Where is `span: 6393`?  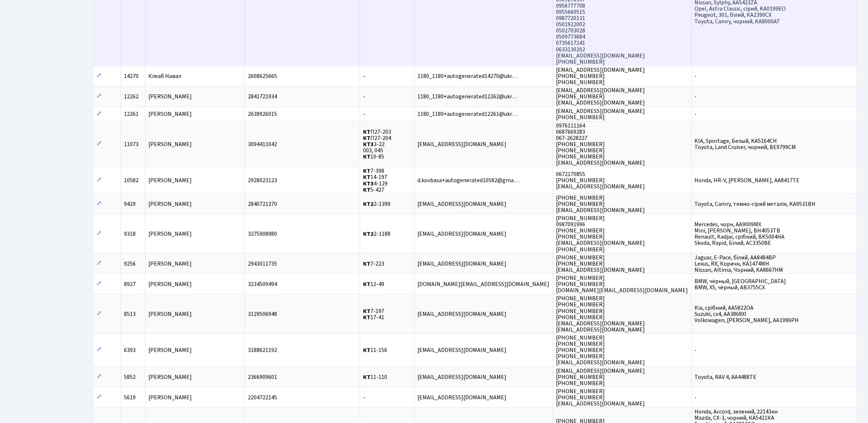
span: 6393 is located at coordinates (130, 350).